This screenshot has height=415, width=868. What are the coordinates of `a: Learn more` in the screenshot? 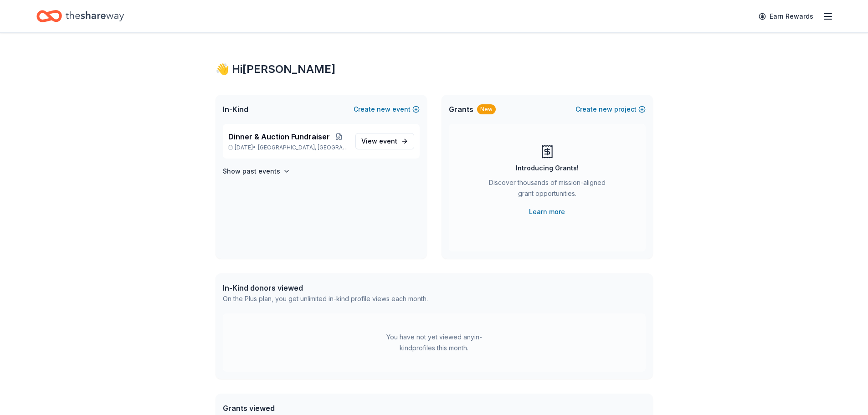 It's located at (547, 212).